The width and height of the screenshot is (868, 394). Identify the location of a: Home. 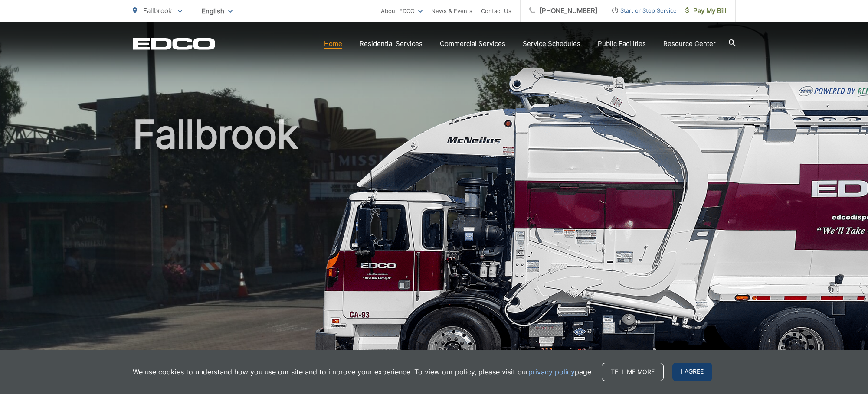
(333, 44).